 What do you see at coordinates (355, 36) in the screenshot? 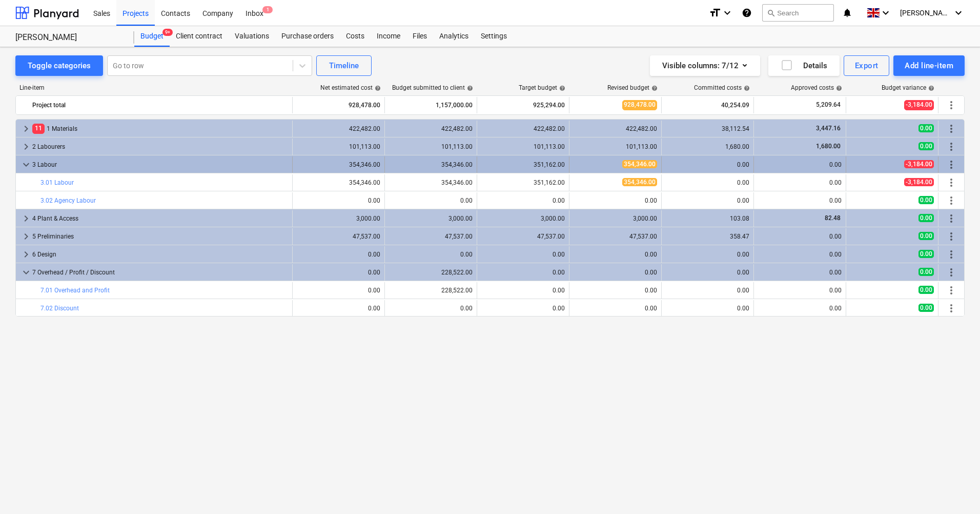
I see `a: Costs` at bounding box center [355, 36].